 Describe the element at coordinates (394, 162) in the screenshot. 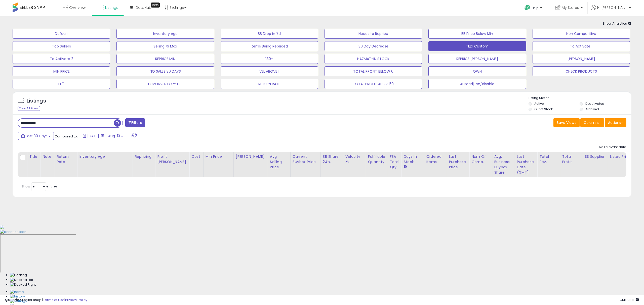

I see `div: FBA Total Qty` at that location.